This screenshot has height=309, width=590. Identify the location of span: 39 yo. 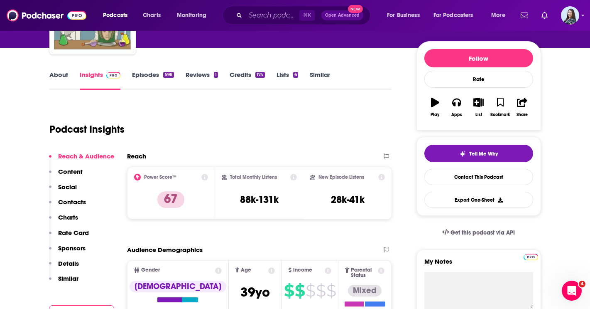
(255, 292).